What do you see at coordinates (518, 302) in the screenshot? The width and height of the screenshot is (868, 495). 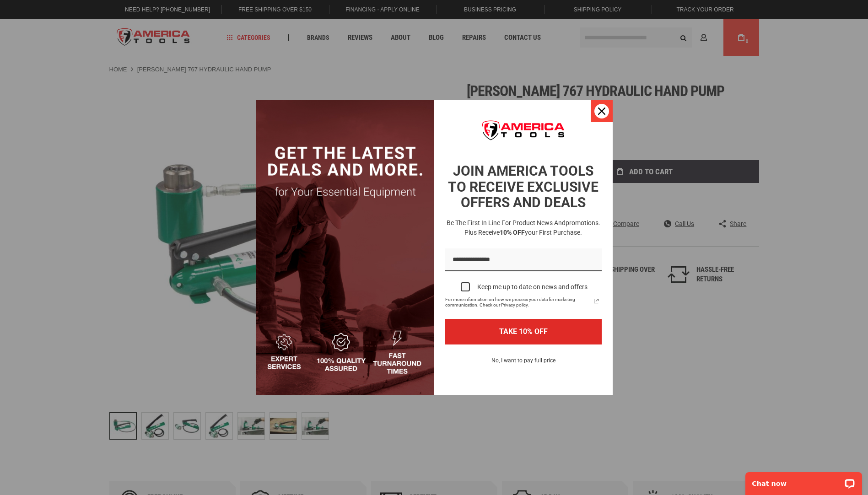 I see `span: For more information on how we process your data for marketing communication. Check our Privacy p...` at bounding box center [518, 302].